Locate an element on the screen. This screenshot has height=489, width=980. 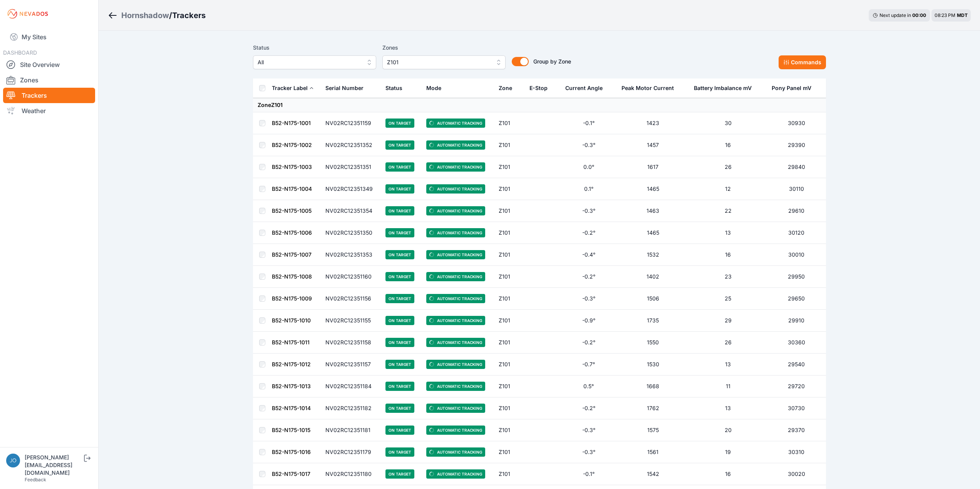
td: 1550 is located at coordinates (653, 342).